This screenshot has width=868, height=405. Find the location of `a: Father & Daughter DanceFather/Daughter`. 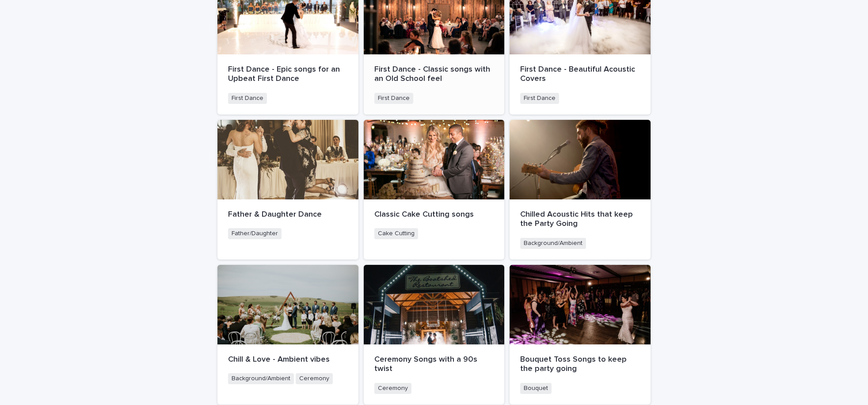

a: Father & Daughter DanceFather/Daughter is located at coordinates (288, 190).